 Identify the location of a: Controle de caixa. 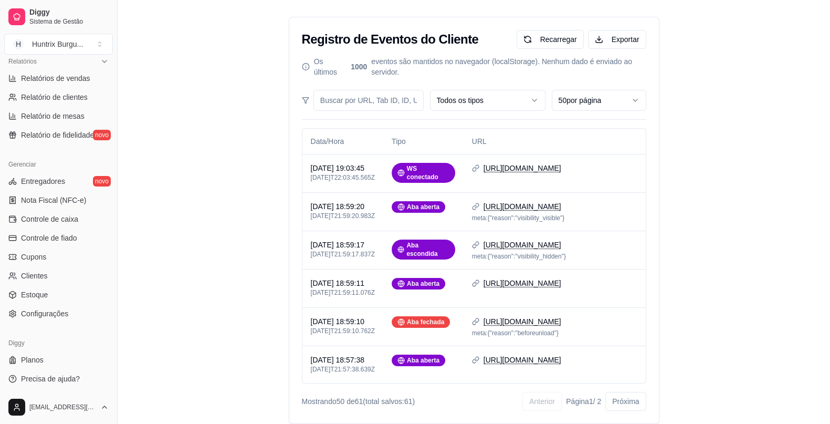
(58, 219).